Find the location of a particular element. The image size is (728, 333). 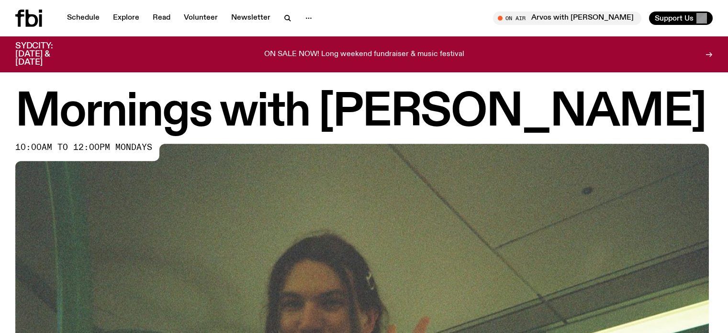

span: 10:00am to 12:00pm mondays is located at coordinates (84, 148).